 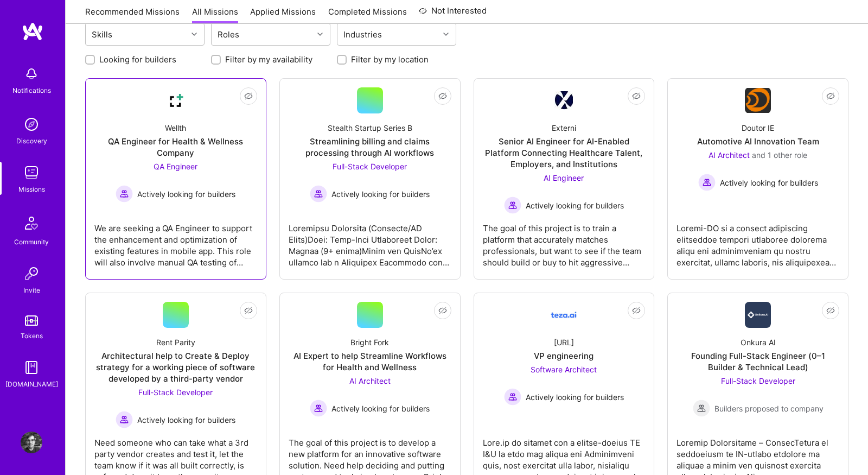 I want to click on div: AI Expert to help Streamline Workflows for Health and Wellness, so click(x=370, y=362).